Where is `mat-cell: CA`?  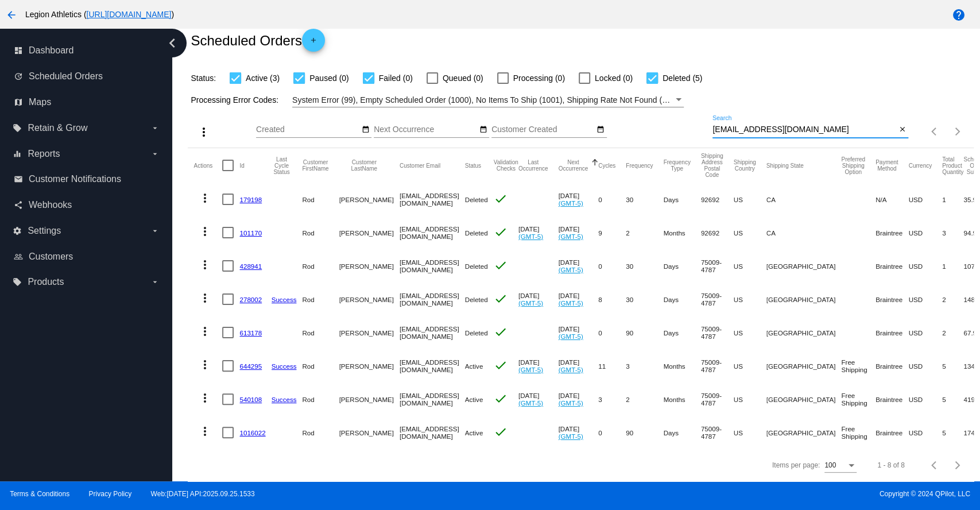
mat-cell: CA is located at coordinates (804, 232).